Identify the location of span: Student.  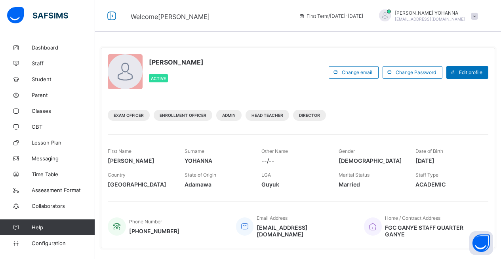
(63, 79).